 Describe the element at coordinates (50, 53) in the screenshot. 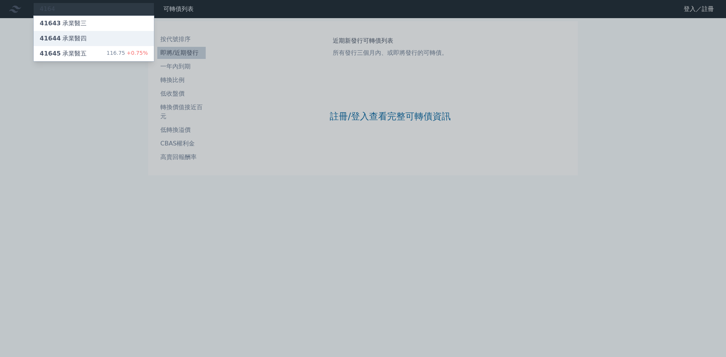

I see `span: 41645` at that location.